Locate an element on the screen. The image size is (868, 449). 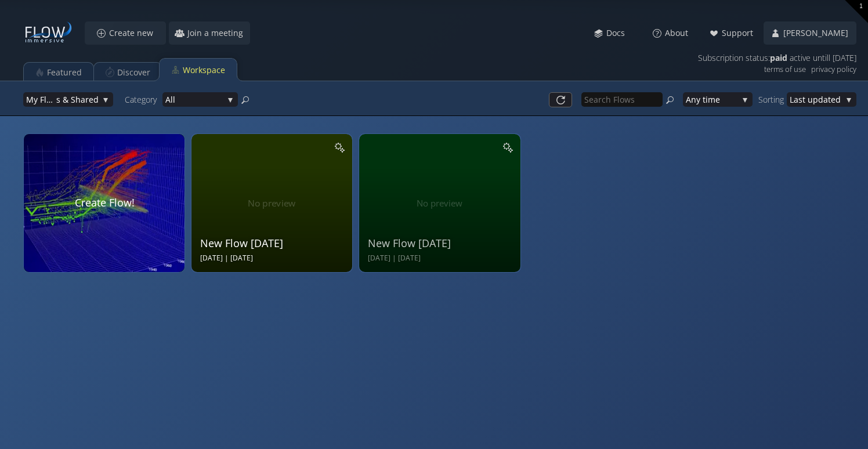
span: La is located at coordinates (794, 99).